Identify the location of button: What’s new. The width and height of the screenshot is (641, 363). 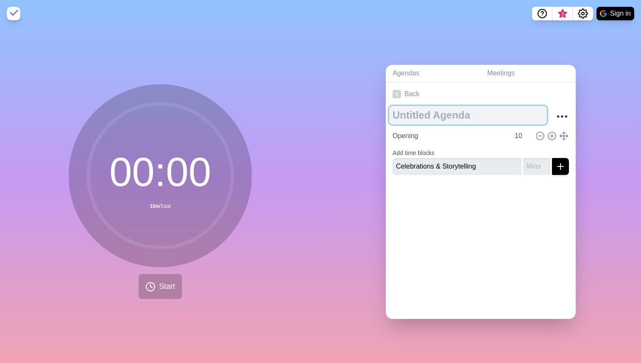
(563, 14).